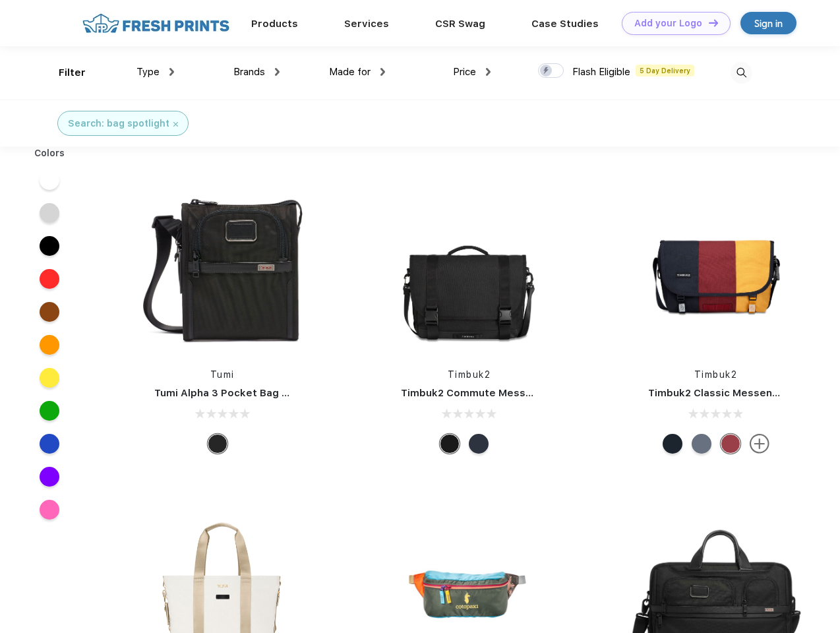 The image size is (840, 633). Describe the element at coordinates (730, 393) in the screenshot. I see `a: Timbuk2 Classic Messenger Bag` at that location.